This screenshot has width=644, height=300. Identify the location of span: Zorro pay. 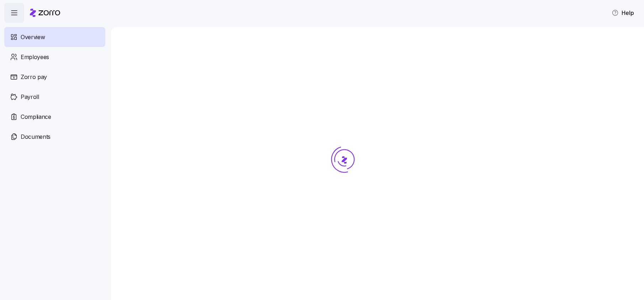
(34, 77).